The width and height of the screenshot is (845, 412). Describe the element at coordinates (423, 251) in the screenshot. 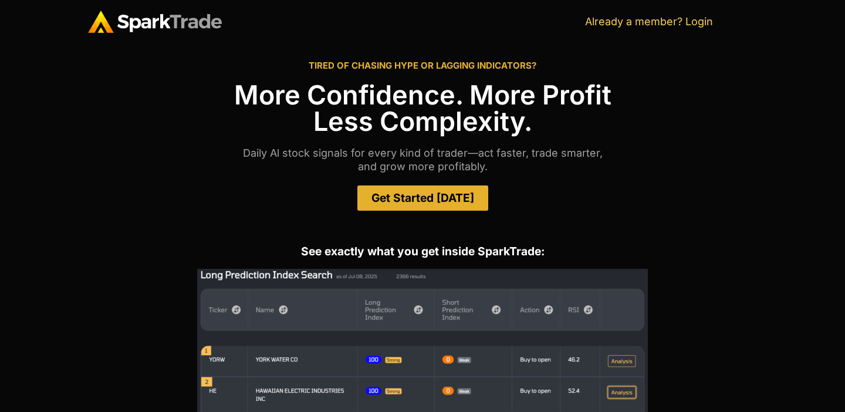

I see `h2: See exactly what you get inside SparkTrade:` at that location.